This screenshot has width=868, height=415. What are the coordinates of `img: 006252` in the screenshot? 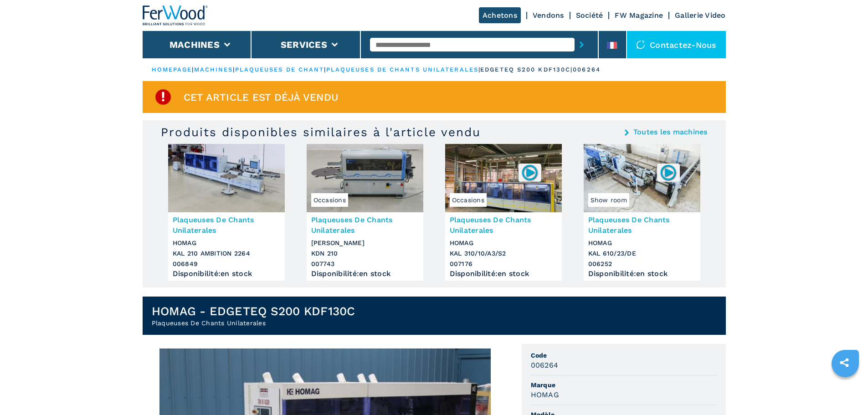 It's located at (668, 172).